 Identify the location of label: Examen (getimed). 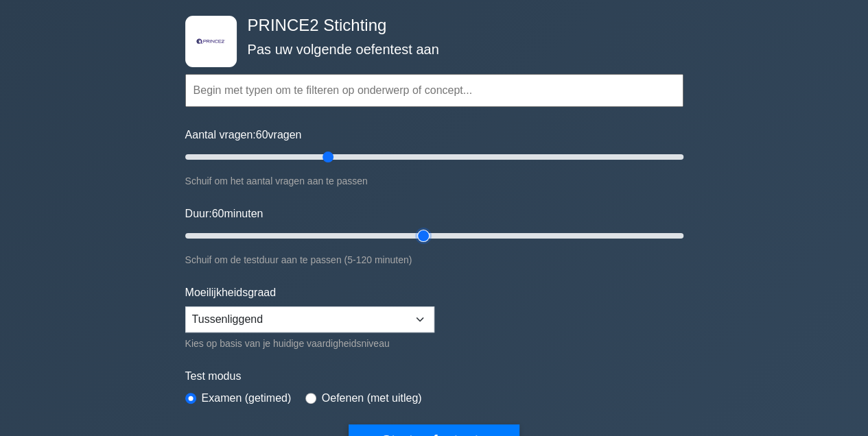
(246, 398).